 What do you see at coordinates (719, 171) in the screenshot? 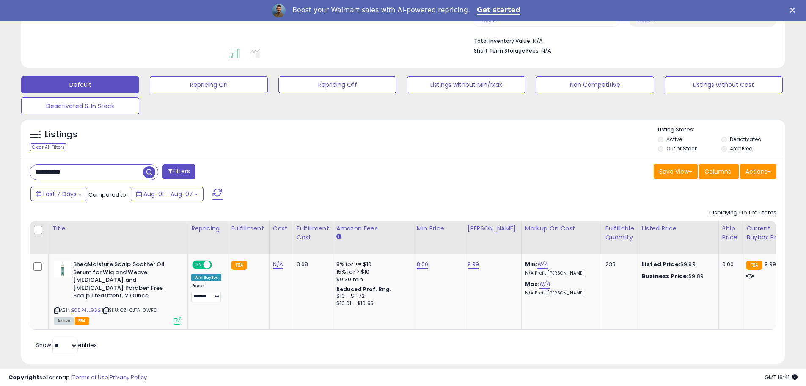
I see `button: Columns` at bounding box center [719, 171].